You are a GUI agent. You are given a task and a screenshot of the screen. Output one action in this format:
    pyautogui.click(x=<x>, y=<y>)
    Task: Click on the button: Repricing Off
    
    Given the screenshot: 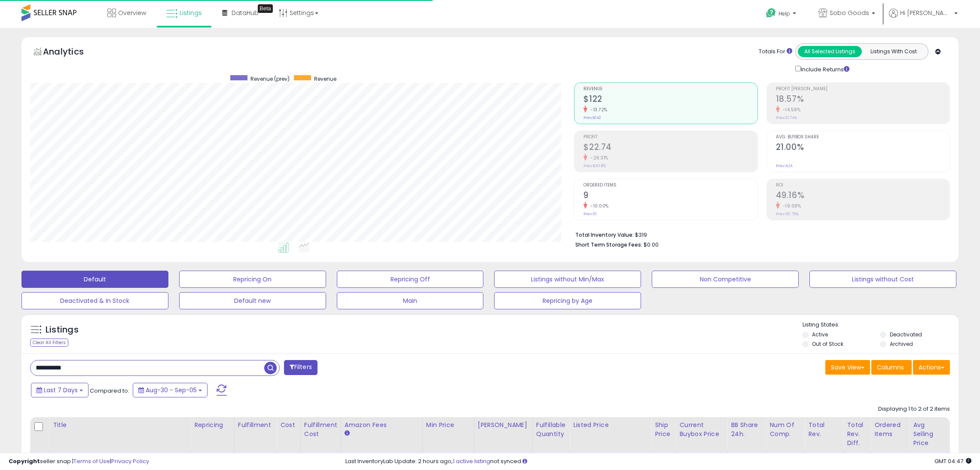 What is the action you would take?
    pyautogui.click(x=411, y=279)
    